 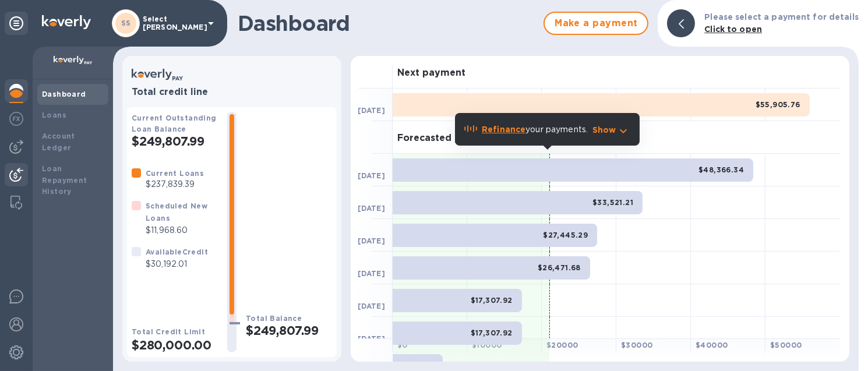 I want to click on b: Total Balance, so click(x=274, y=318).